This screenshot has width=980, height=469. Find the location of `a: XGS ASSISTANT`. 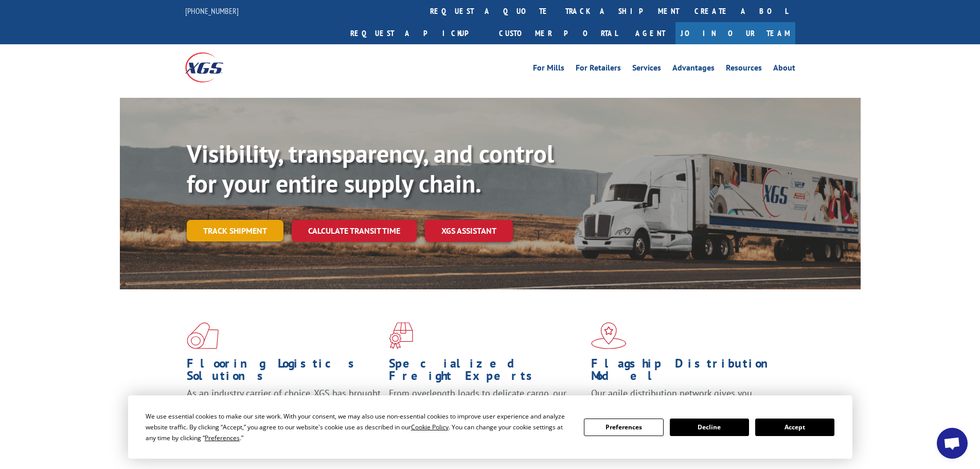

a: XGS ASSISTANT is located at coordinates (469, 230).